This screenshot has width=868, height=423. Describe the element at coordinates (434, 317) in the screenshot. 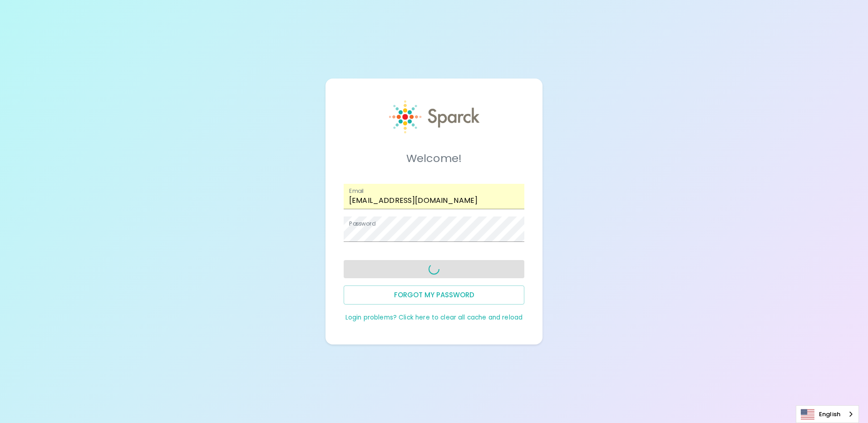

I see `a: Login problems? Click here to clear all cache and reload` at that location.